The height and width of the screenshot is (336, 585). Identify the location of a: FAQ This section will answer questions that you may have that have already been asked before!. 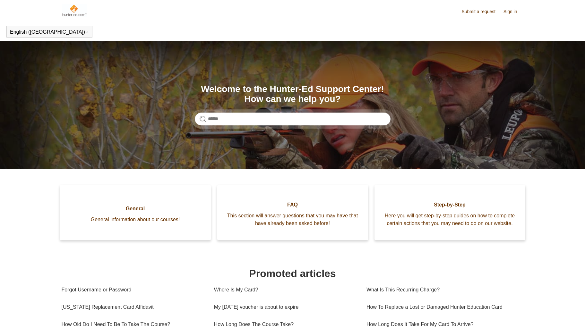
(293, 213).